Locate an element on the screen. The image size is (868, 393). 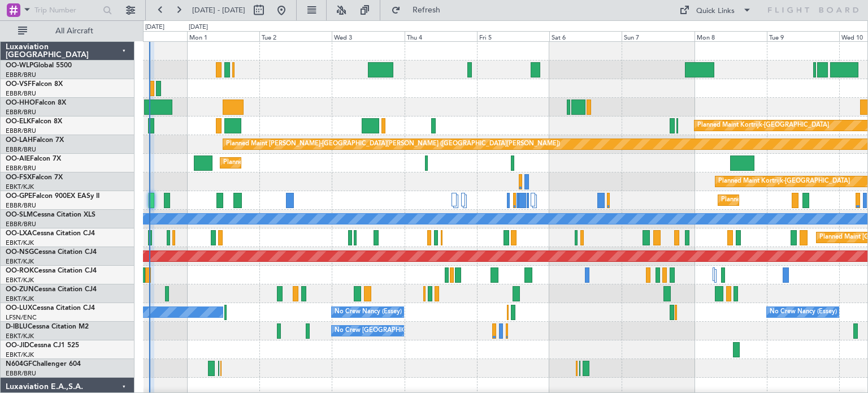
div: Tue 9 is located at coordinates (803, 36).